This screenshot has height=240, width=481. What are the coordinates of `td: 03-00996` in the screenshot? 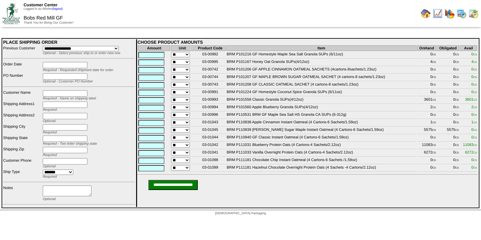 It's located at (210, 115).